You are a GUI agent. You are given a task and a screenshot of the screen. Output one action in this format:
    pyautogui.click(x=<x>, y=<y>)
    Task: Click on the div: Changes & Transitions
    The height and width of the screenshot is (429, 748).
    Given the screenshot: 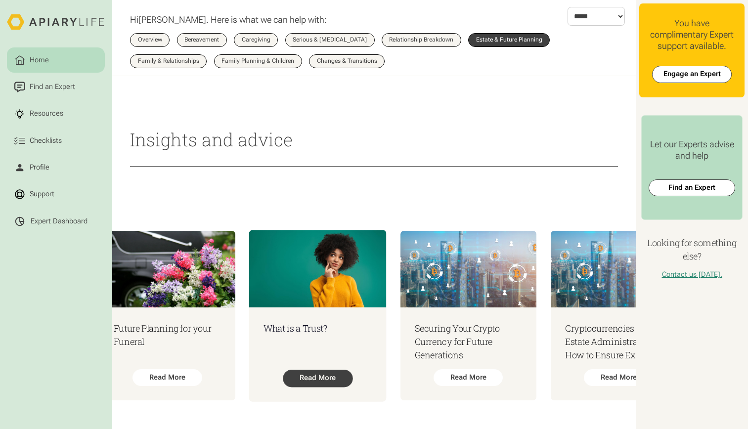 What is the action you would take?
    pyautogui.click(x=347, y=61)
    